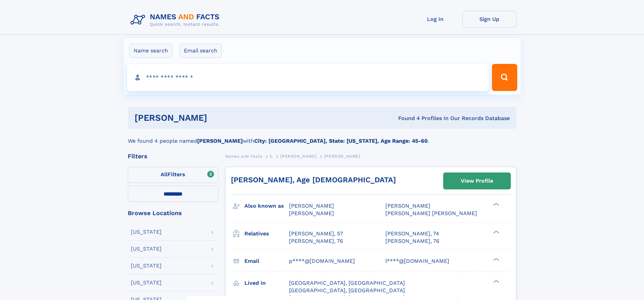 The image size is (644, 300). Describe the element at coordinates (177, 20) in the screenshot. I see `img: Logo Names and Facts` at that location.